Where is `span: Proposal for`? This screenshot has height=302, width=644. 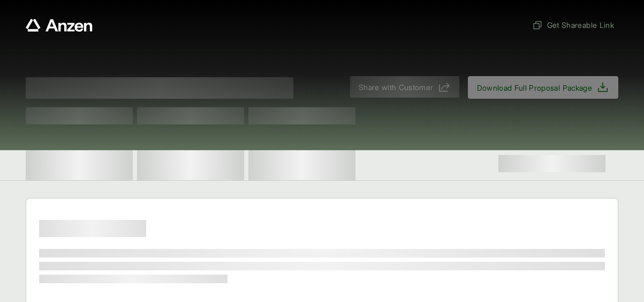 span: Proposal for is located at coordinates (159, 88).